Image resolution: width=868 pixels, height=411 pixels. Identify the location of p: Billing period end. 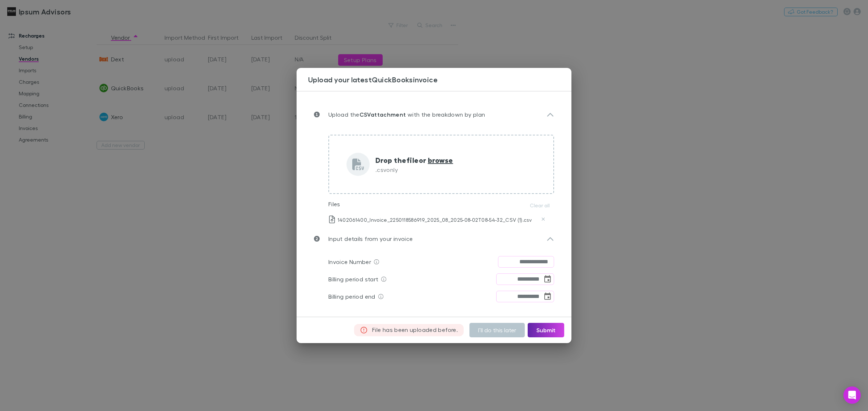
(352, 297).